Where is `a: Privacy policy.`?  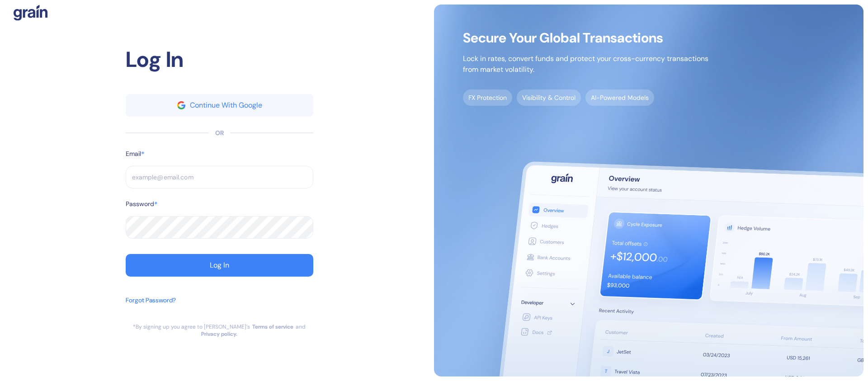 a: Privacy policy. is located at coordinates (219, 334).